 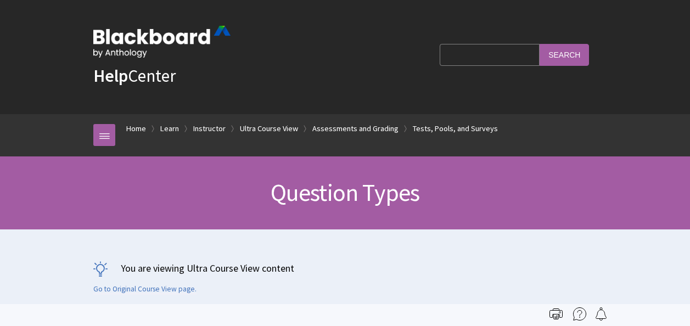 What do you see at coordinates (564, 54) in the screenshot?
I see `input: Search` at bounding box center [564, 54].